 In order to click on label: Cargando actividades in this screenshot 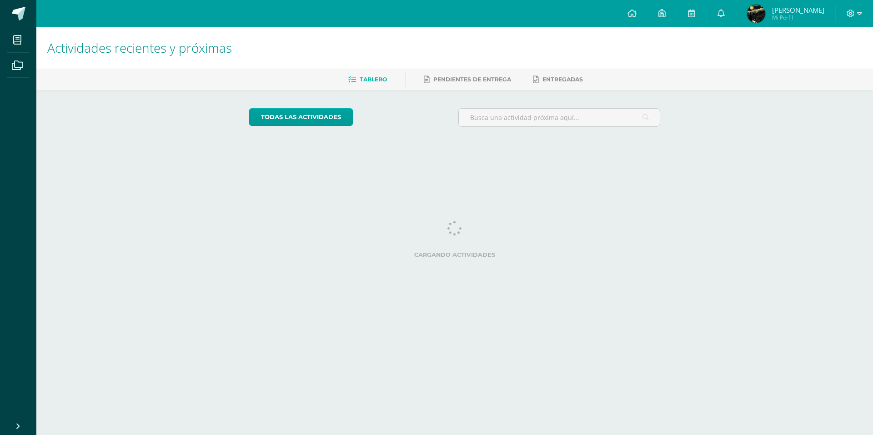, I will do `click(455, 255)`.